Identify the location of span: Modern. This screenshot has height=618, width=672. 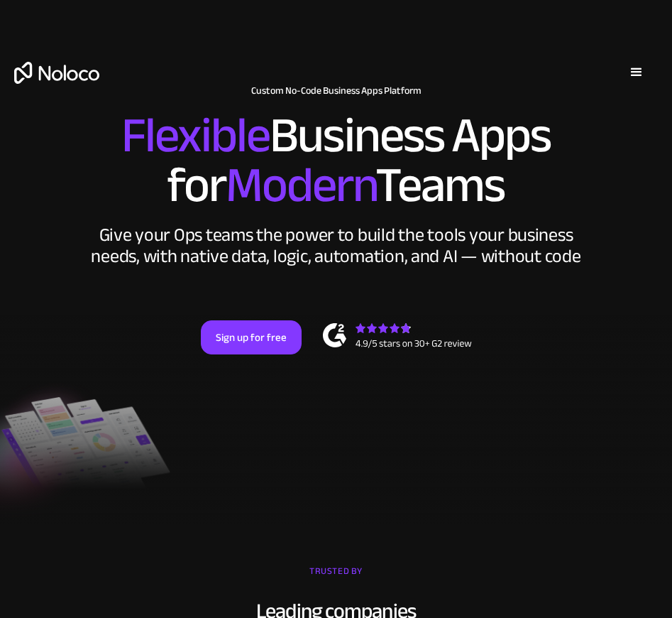
(300, 184).